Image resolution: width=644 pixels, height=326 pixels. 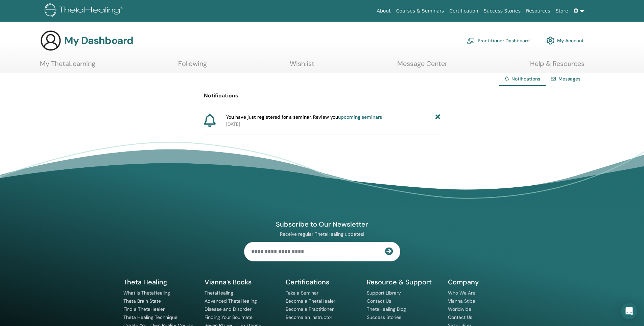 What do you see at coordinates (569, 79) in the screenshot?
I see `a: Messages` at bounding box center [569, 79].